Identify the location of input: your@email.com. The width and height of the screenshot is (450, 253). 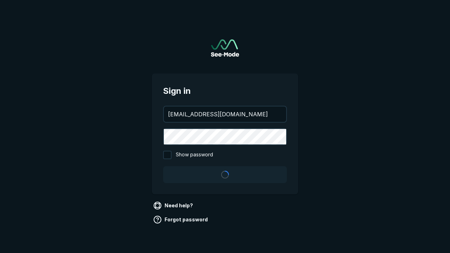
(225, 114).